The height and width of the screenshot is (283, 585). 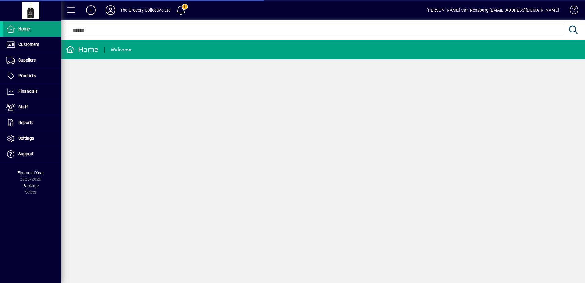 I want to click on button: Add, so click(x=91, y=10).